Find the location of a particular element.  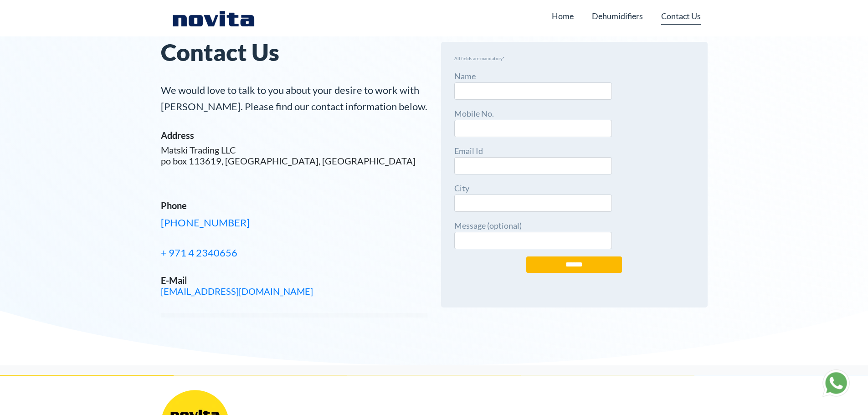

label: Email Id is located at coordinates (533, 159).